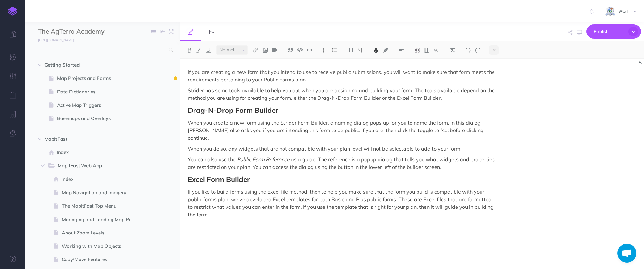  I want to click on img: Paragraph button, so click(360, 50).